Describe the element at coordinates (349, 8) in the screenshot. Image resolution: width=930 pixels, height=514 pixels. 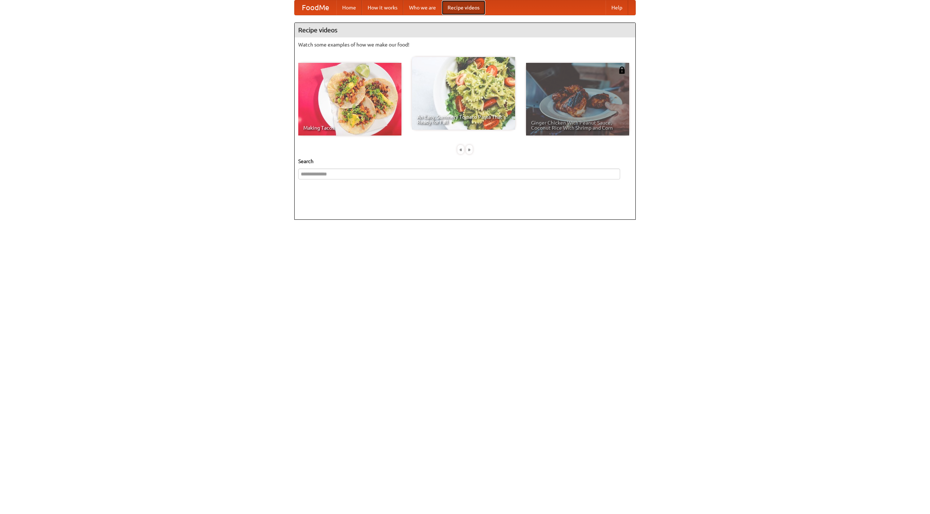
I see `a: Home` at that location.